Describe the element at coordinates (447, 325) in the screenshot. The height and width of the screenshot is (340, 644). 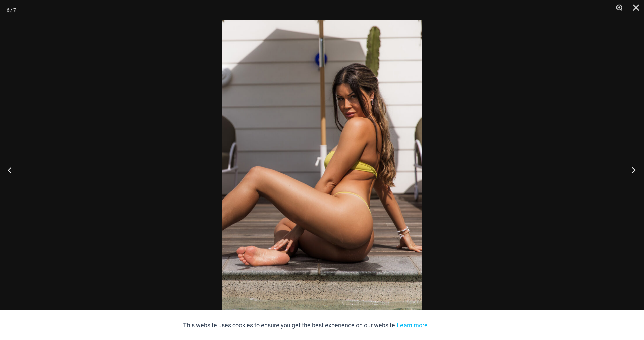
I see `button: Accept` at that location.